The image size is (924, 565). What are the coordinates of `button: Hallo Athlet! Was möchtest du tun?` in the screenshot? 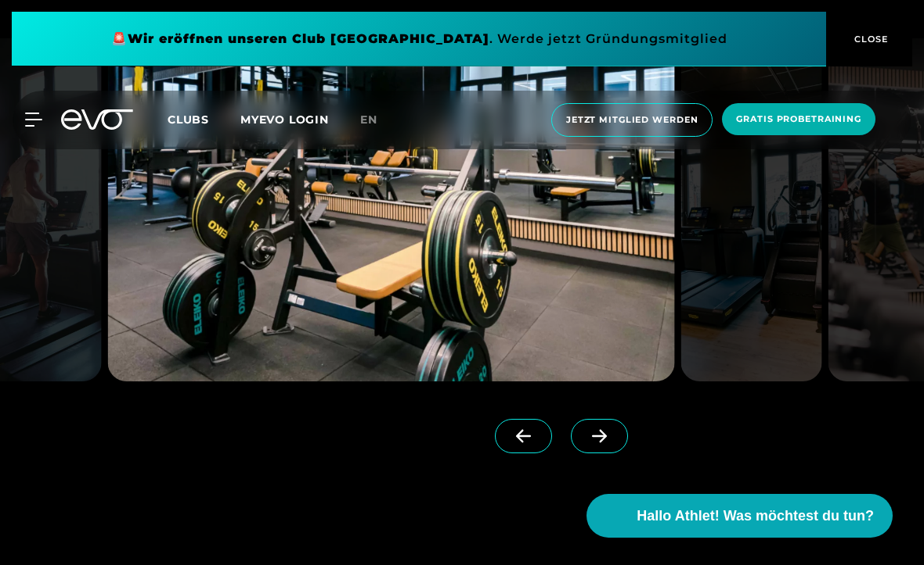 It's located at (739, 516).